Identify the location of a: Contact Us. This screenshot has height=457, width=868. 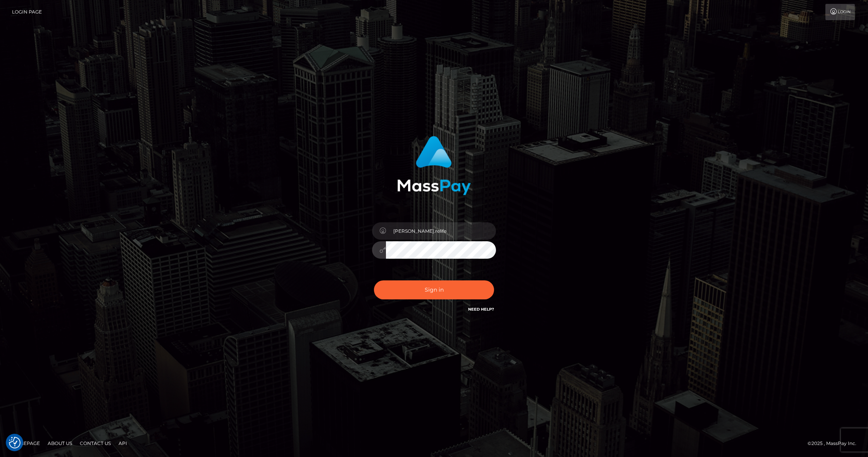
(96, 443).